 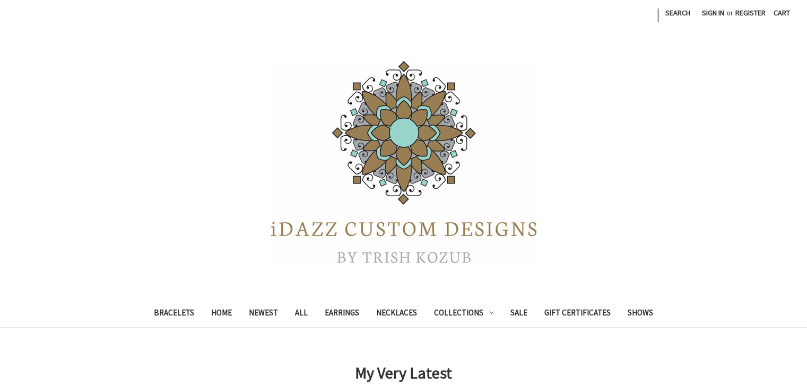 What do you see at coordinates (403, 373) in the screenshot?
I see `strong: My Very Latest` at bounding box center [403, 373].